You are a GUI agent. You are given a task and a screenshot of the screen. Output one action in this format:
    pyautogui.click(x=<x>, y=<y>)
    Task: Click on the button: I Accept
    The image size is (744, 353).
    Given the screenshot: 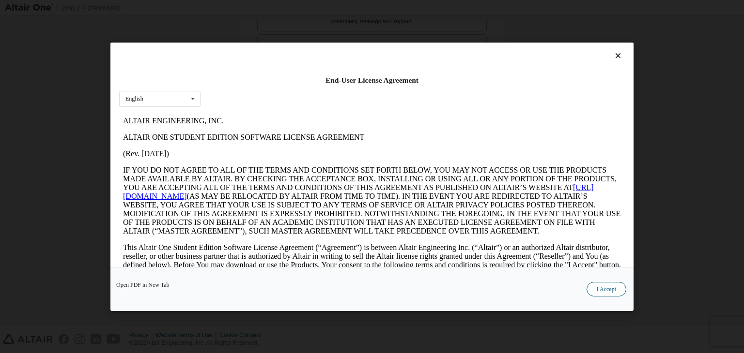 What is the action you would take?
    pyautogui.click(x=606, y=289)
    